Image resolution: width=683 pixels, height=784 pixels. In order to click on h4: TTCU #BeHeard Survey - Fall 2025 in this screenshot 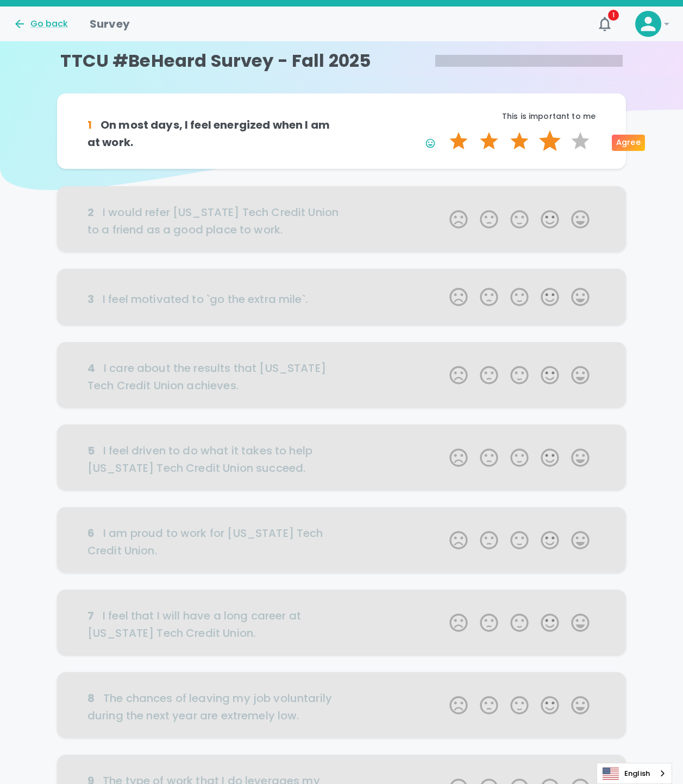, I will do `click(216, 61)`.